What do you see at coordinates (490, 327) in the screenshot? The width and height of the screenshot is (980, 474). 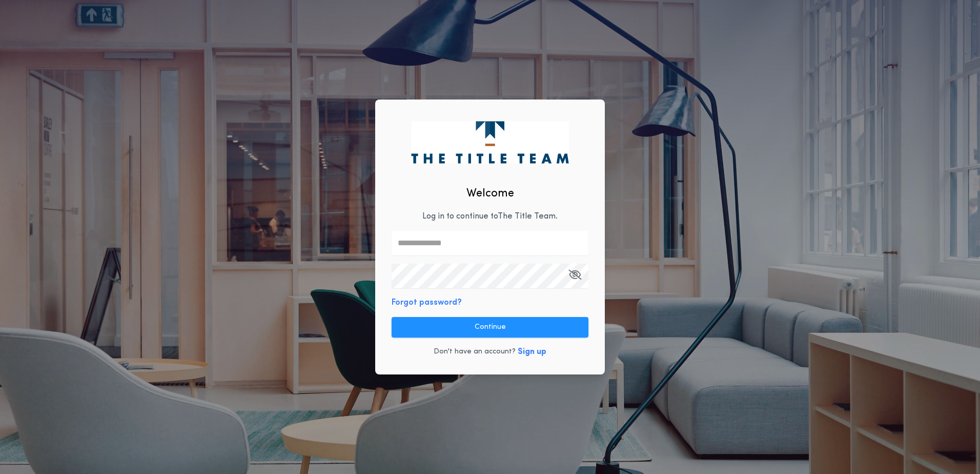 I see `button: Continue` at bounding box center [490, 327].